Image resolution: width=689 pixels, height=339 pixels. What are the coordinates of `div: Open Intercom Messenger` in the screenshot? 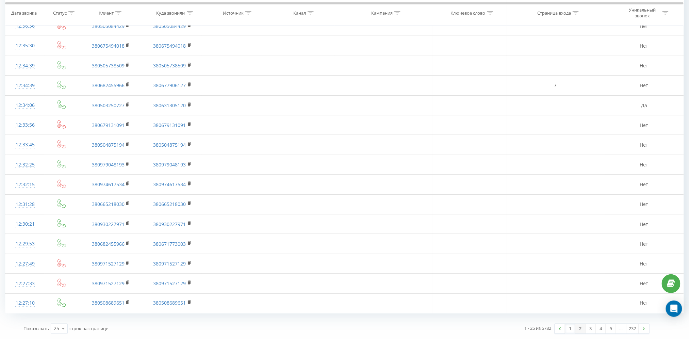 It's located at (674, 309).